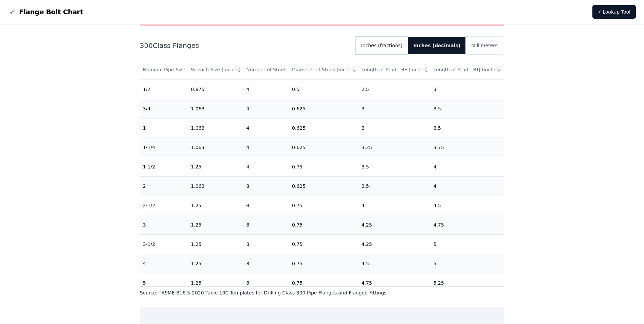 Image resolution: width=644 pixels, height=324 pixels. I want to click on td: 1/2, so click(164, 89).